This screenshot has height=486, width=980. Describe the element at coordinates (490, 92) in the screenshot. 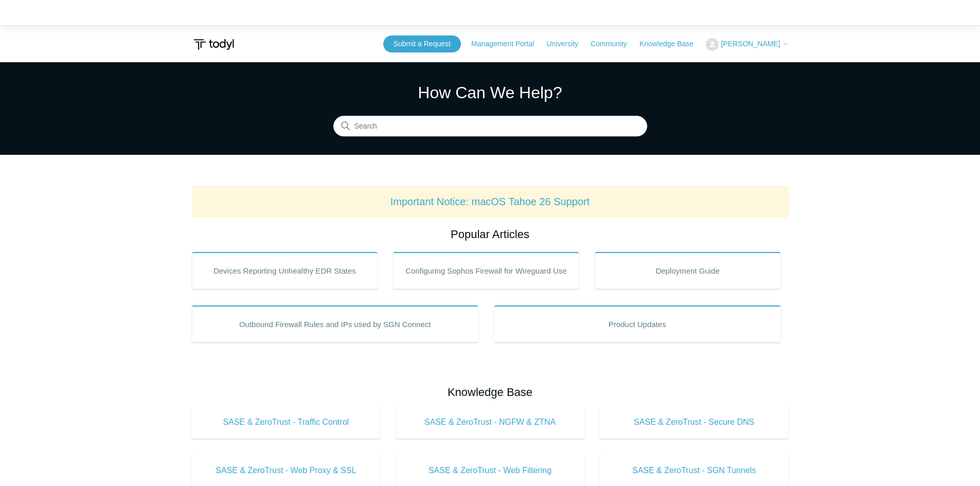

I see `h1: How Can We Help?` at that location.